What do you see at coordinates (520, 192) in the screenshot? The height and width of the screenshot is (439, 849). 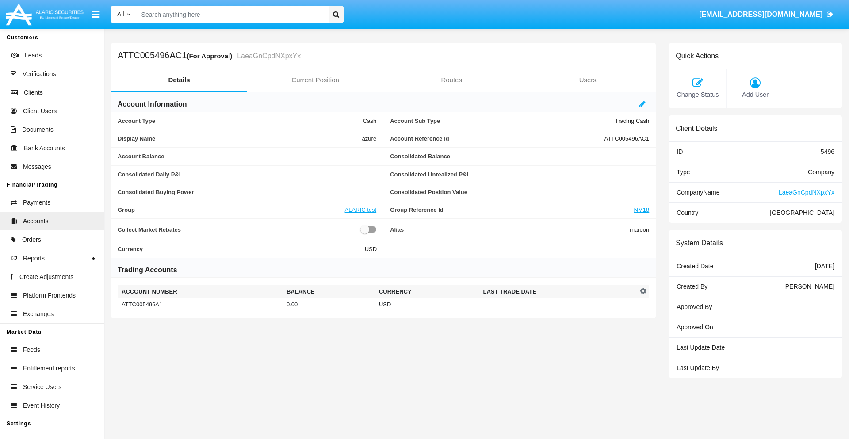 I see `span: Consolidated Position Value` at bounding box center [520, 192].